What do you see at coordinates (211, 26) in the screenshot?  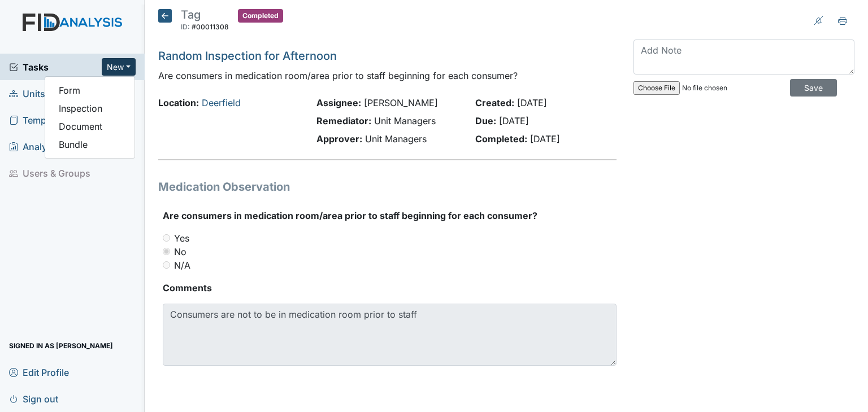 I see `span: #00011308` at bounding box center [211, 26].